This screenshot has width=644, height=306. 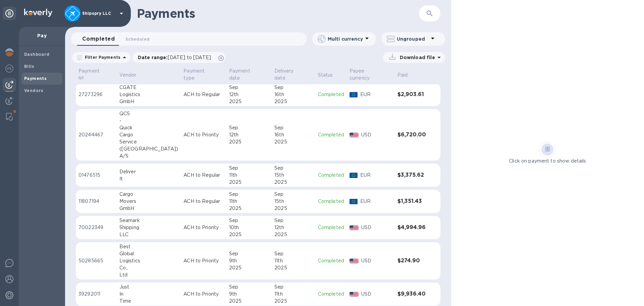 What do you see at coordinates (101, 57) in the screenshot?
I see `p: Filter Payments` at bounding box center [101, 57].